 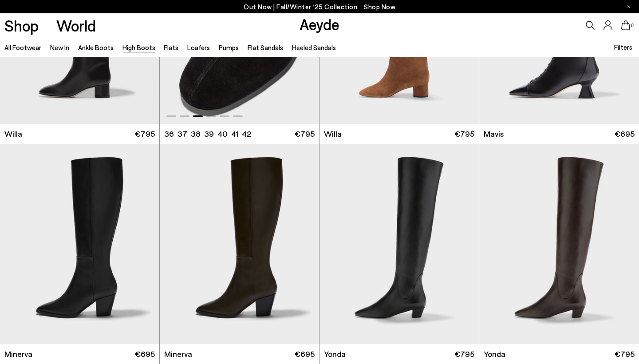 I want to click on a: Shop, so click(x=21, y=25).